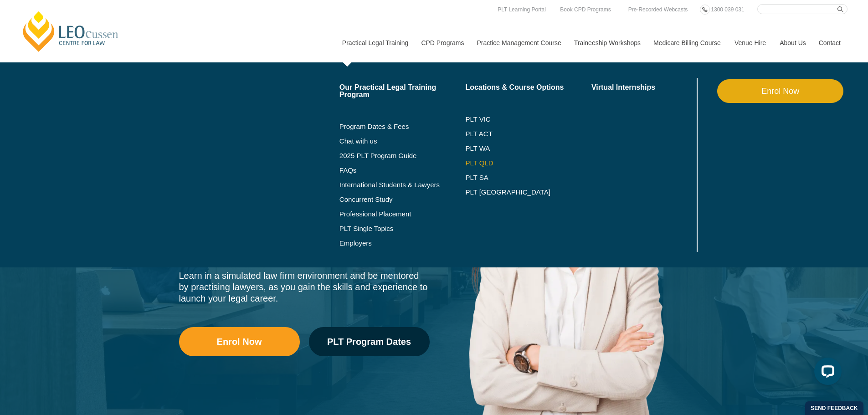 This screenshot has height=415, width=868. I want to click on a: 1300 039 031, so click(727, 10).